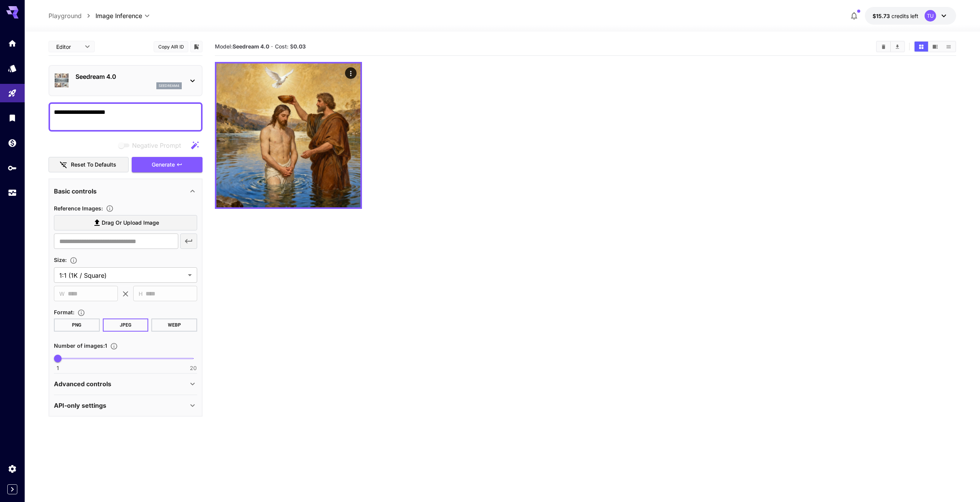 The width and height of the screenshot is (980, 502). I want to click on button: Specify how many images to generate in a single request. Each image generation will be charged se..., so click(114, 346).